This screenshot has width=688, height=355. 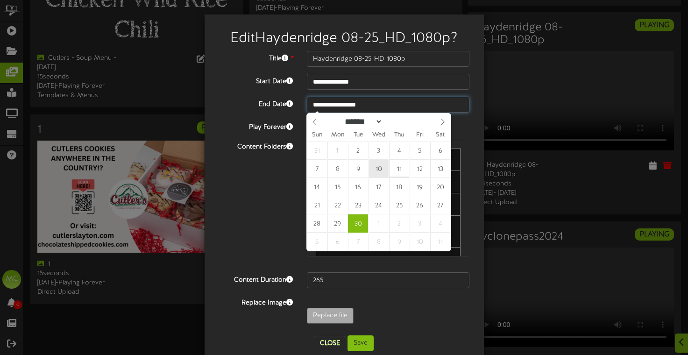 What do you see at coordinates (399, 205) in the screenshot?
I see `span: September 25, 2025` at bounding box center [399, 205].